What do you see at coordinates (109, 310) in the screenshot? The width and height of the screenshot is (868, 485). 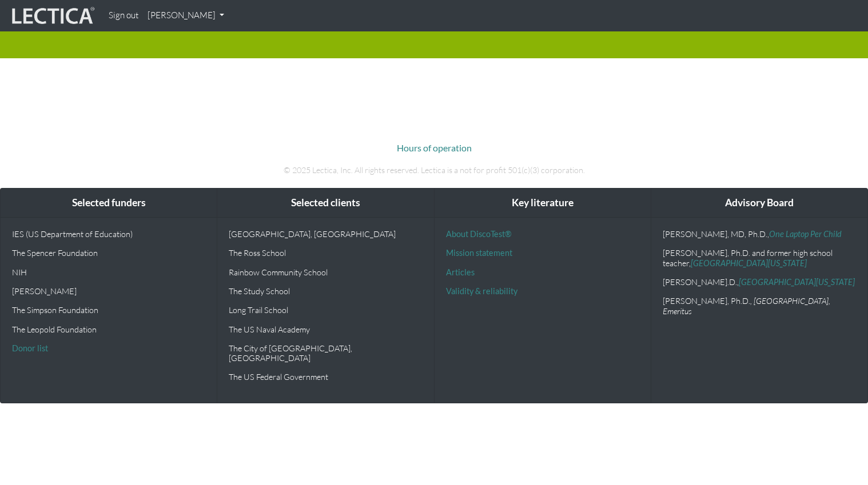 I see `p: The Simpson Foundation` at bounding box center [109, 310].